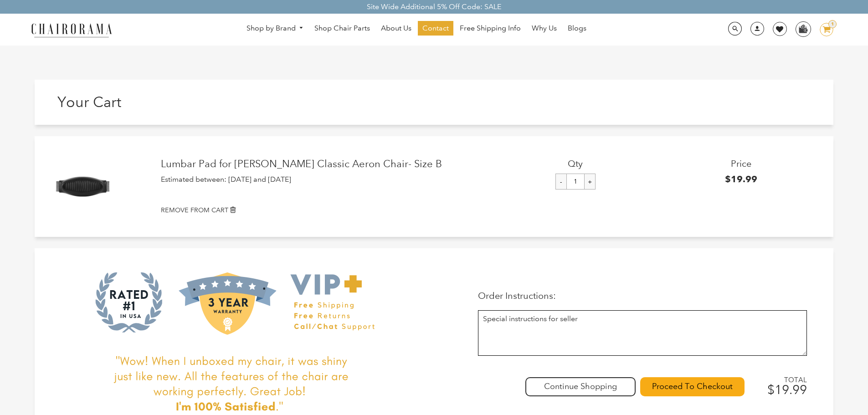 This screenshot has height=415, width=868. Describe the element at coordinates (741, 163) in the screenshot. I see `h3: Price` at that location.